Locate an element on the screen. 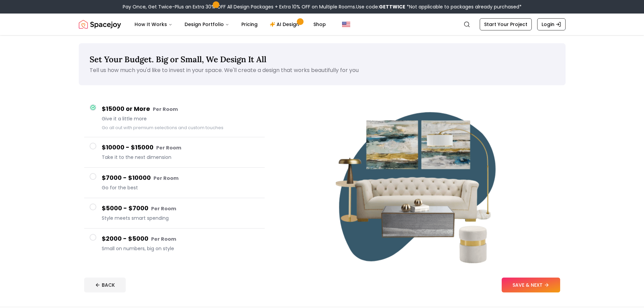  span: Use code: is located at coordinates (380, 7).